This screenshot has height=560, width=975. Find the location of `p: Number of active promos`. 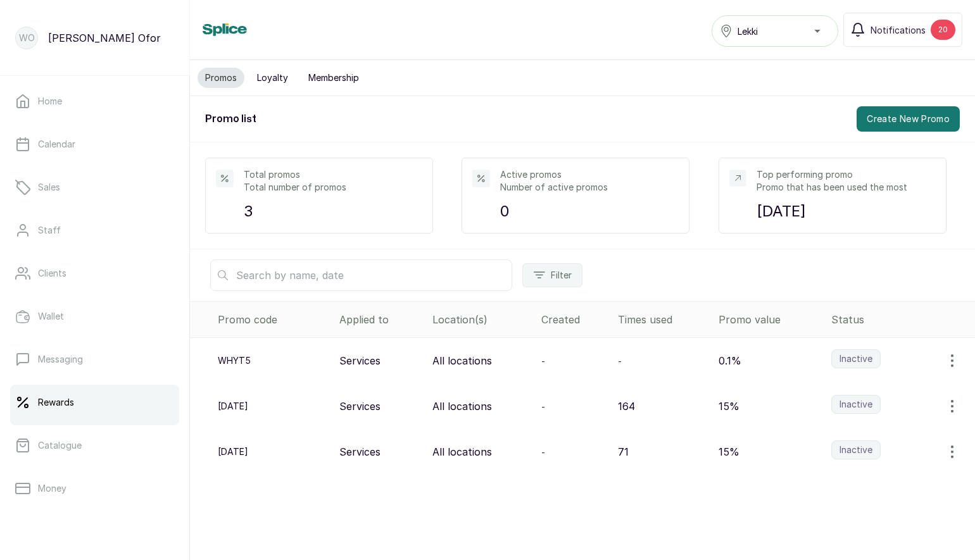

p: Number of active promos is located at coordinates (589, 187).